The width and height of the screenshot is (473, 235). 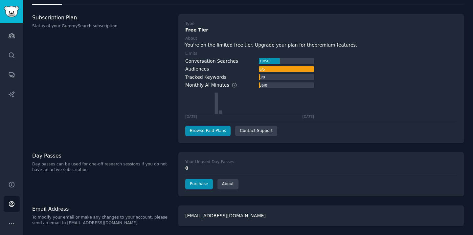 I want to click on div: 6 / 5, so click(x=262, y=69).